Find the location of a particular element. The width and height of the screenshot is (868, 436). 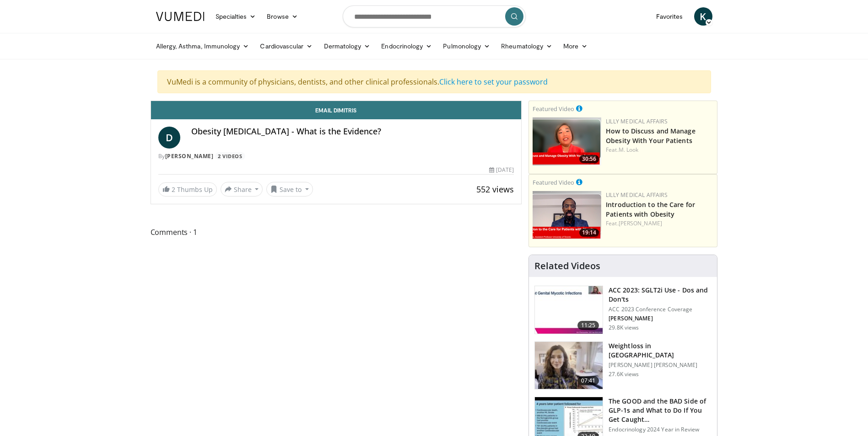

a: Browse is located at coordinates (282, 17).